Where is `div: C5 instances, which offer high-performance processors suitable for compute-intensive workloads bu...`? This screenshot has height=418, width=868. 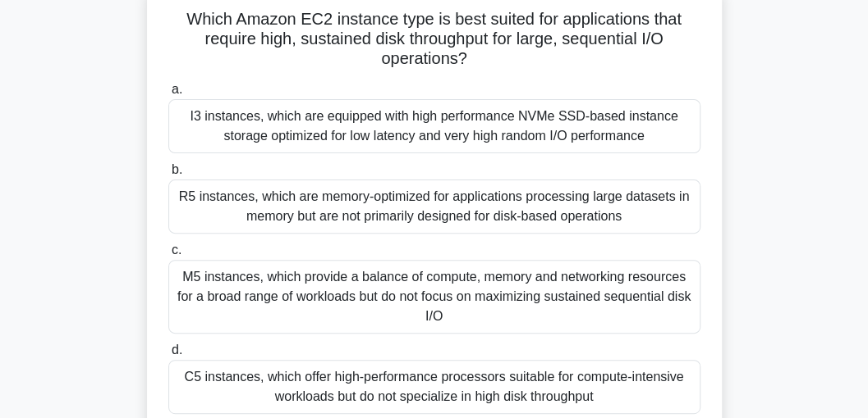
div: C5 instances, which offer high-performance processors suitable for compute-intensive workloads bu... is located at coordinates (434, 387).